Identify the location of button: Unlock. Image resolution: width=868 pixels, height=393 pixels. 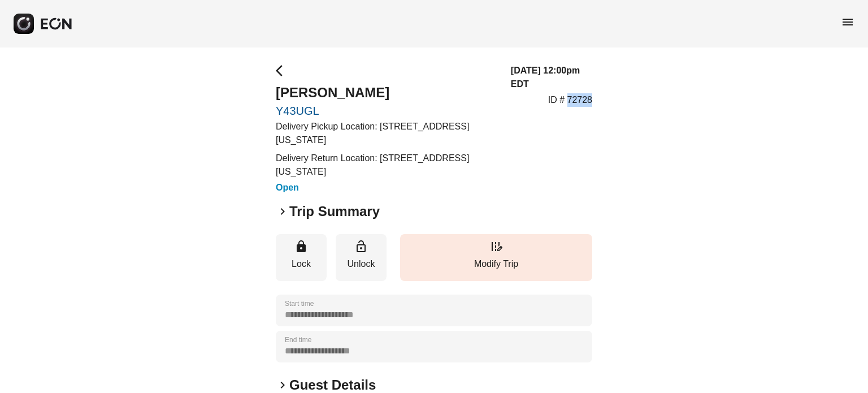
(361, 258).